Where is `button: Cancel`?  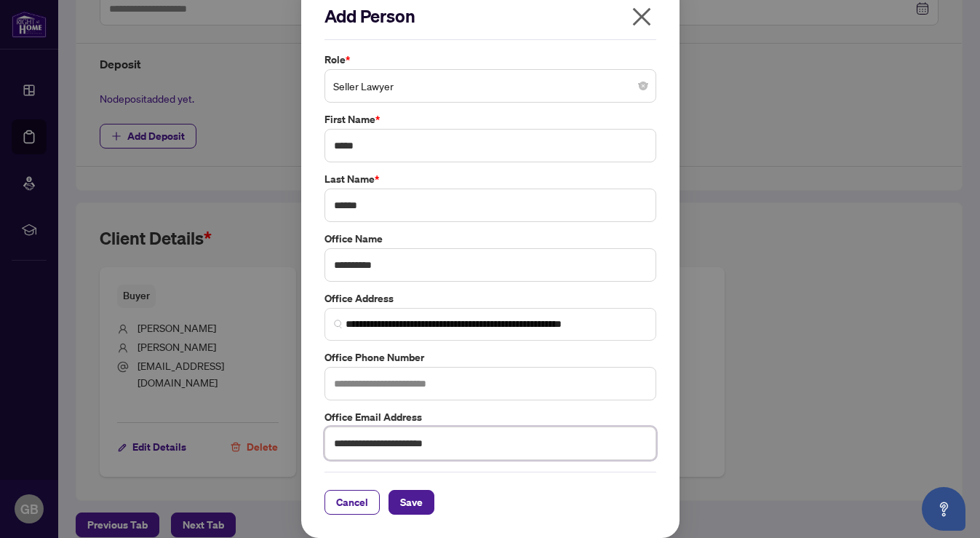 button: Cancel is located at coordinates (352, 502).